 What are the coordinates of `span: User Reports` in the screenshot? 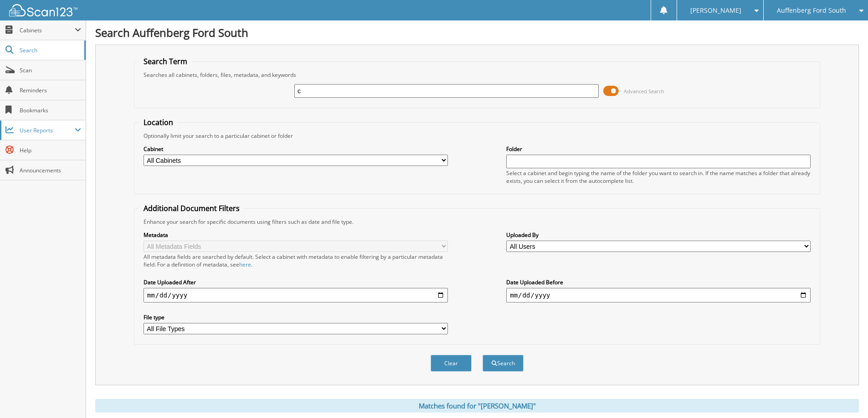 It's located at (47, 130).